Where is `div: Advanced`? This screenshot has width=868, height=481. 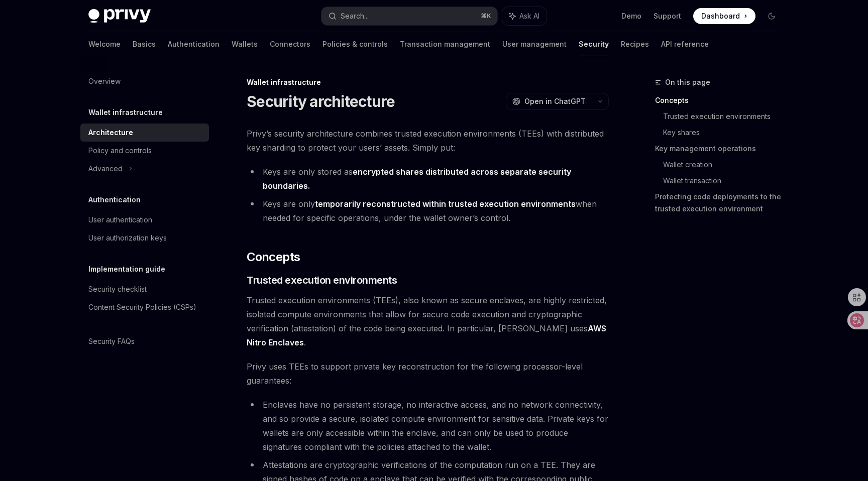 div: Advanced is located at coordinates (106, 168).